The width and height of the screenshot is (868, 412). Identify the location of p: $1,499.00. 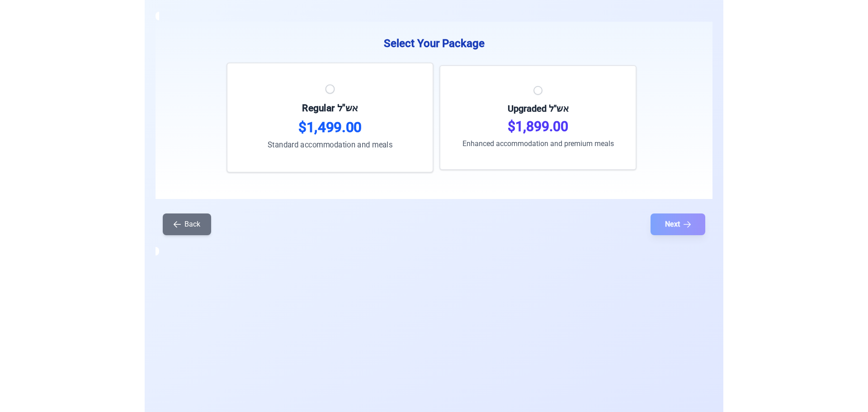
(330, 127).